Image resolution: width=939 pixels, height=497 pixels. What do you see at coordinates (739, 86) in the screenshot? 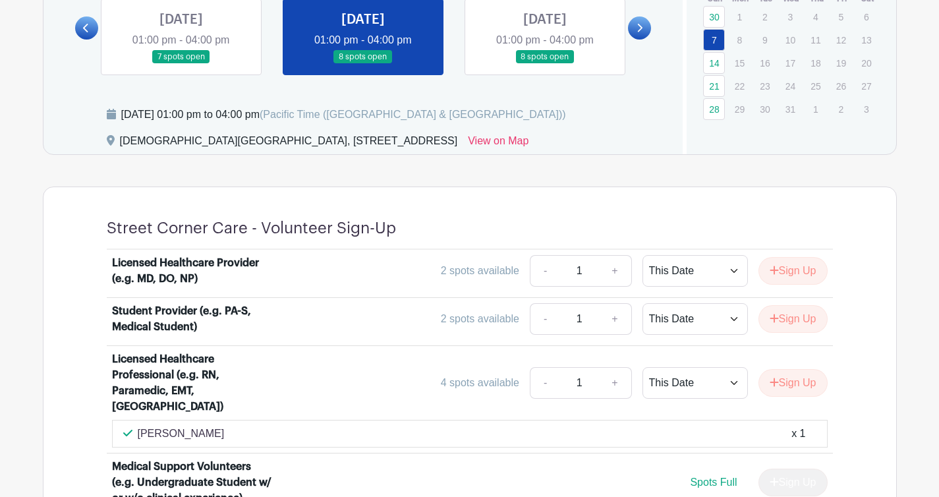
I see `p: 22` at bounding box center [739, 86].